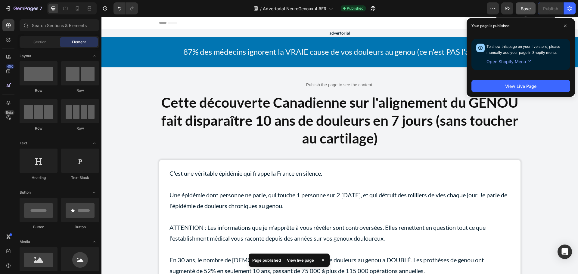 The height and width of the screenshot is (274, 578). What do you see at coordinates (300, 260) in the screenshot?
I see `div: View live page` at bounding box center [300, 260].